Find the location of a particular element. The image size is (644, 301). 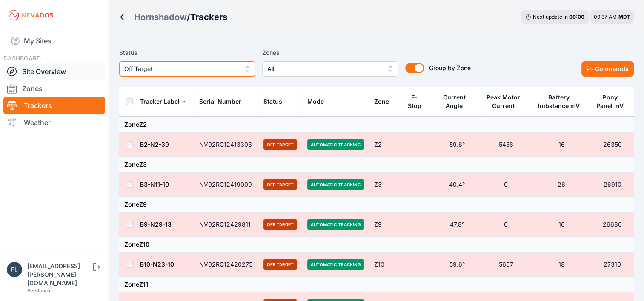

button: Peak Motor Current is located at coordinates (506, 102).